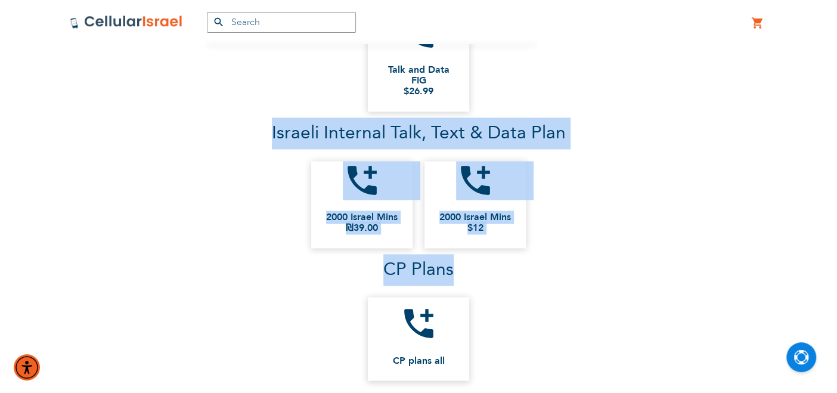 This screenshot has width=837, height=393. Describe the element at coordinates (362, 204) in the screenshot. I see `a: add_call 2000 Israel Mins₪39.00` at that location.